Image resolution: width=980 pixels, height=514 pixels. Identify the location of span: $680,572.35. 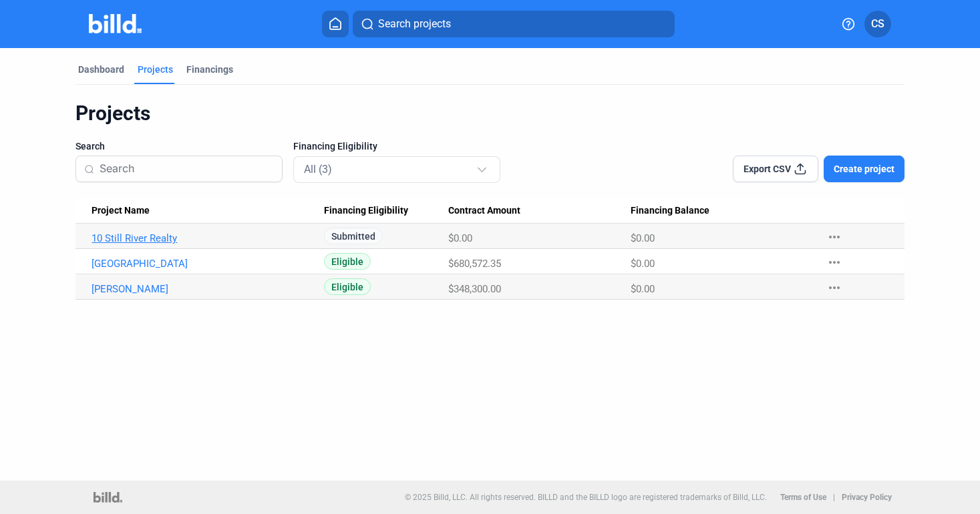
(474, 264).